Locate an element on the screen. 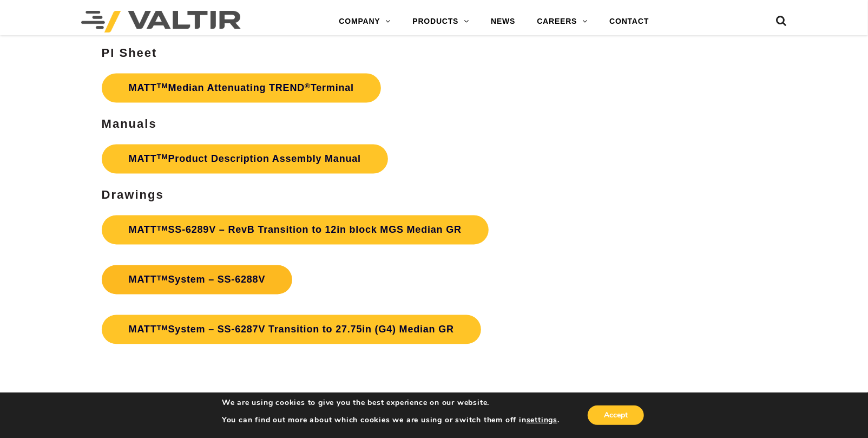 Image resolution: width=868 pixels, height=438 pixels. a: MATTTMMedian Attenuating TREND®Terminal is located at coordinates (242, 88).